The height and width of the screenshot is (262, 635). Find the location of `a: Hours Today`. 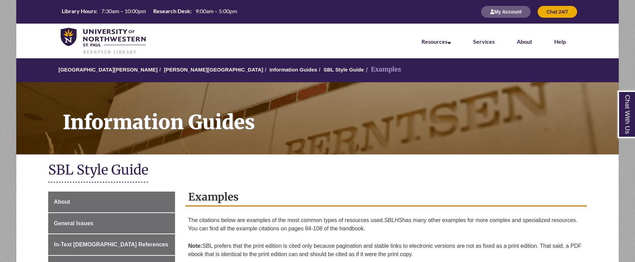

a: Hours Today is located at coordinates (149, 12).